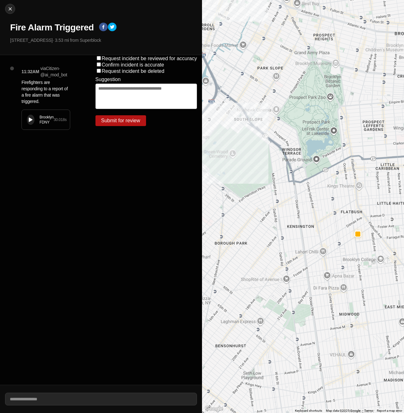  I want to click on a: Terms (opens in new tab), so click(369, 410).